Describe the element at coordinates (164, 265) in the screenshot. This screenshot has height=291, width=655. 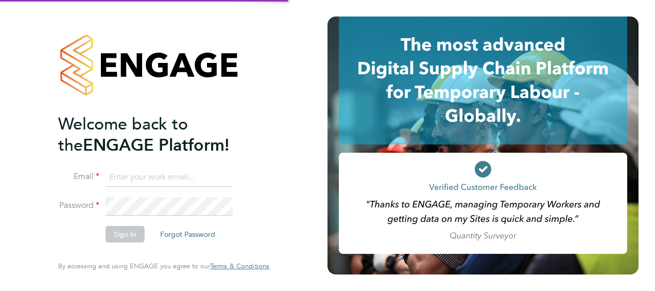
I see `span: By accessing and using ENGAGE you agree to our` at that location.